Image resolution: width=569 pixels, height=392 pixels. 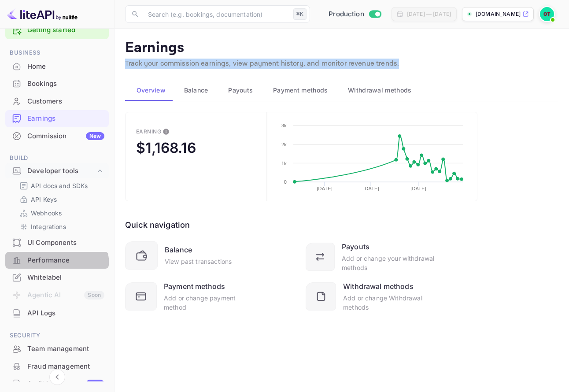 What do you see at coordinates (388, 263) in the screenshot?
I see `div: Add or change your withdrawal methods` at bounding box center [388, 263].